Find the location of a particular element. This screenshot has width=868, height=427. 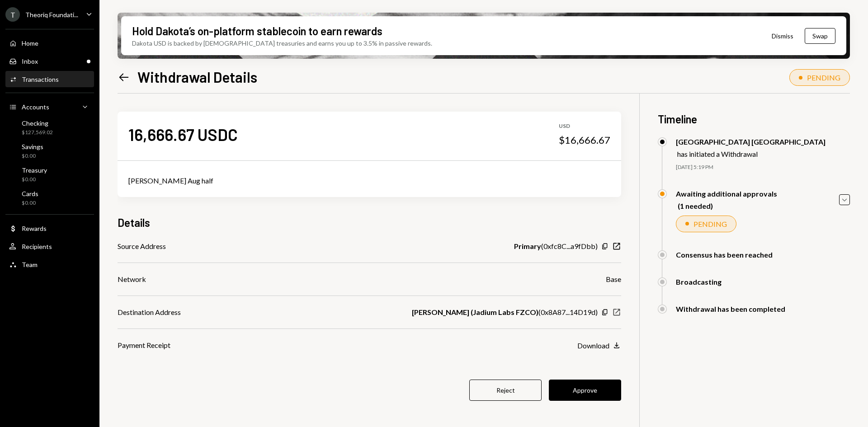

a: Checking$127,569.02 is located at coordinates (50, 127).